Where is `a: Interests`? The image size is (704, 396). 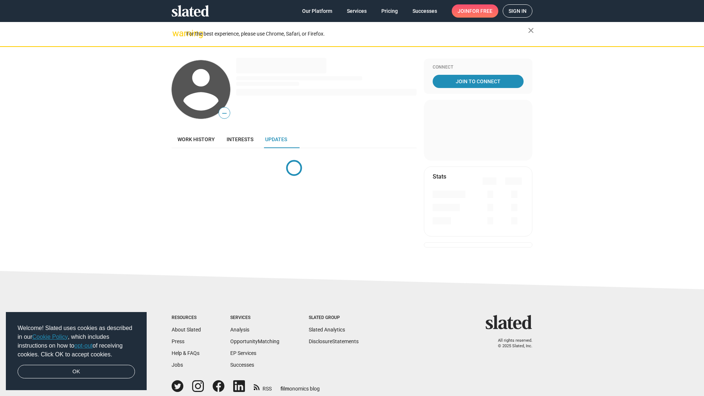 a: Interests is located at coordinates (240, 139).